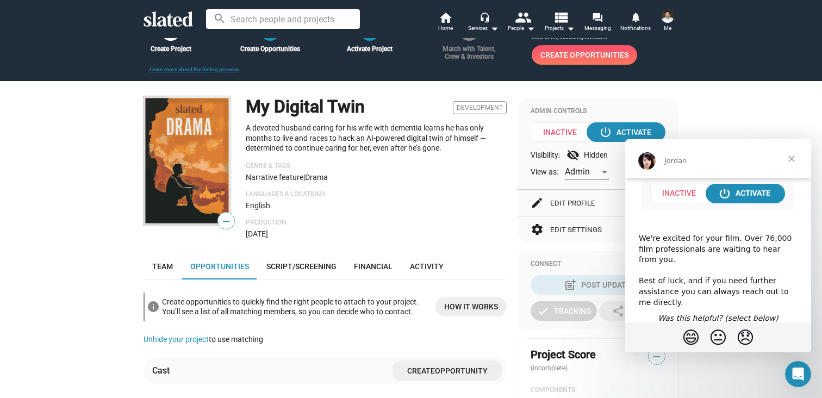 The width and height of the screenshot is (822, 398). What do you see at coordinates (325, 339) in the screenshot?
I see `div: to use matching` at bounding box center [325, 339].